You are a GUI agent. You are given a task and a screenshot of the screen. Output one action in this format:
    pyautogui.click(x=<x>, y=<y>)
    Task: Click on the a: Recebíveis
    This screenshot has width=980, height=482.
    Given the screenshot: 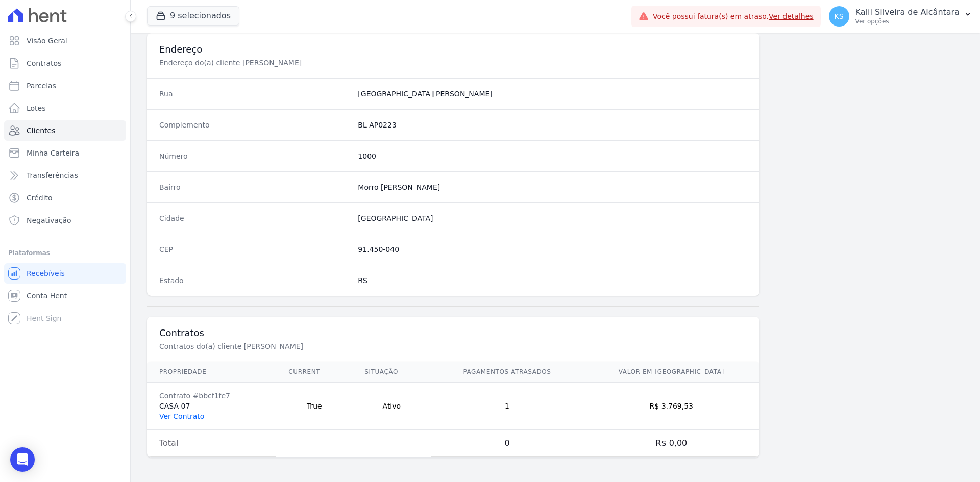 What is the action you would take?
    pyautogui.click(x=64, y=274)
    